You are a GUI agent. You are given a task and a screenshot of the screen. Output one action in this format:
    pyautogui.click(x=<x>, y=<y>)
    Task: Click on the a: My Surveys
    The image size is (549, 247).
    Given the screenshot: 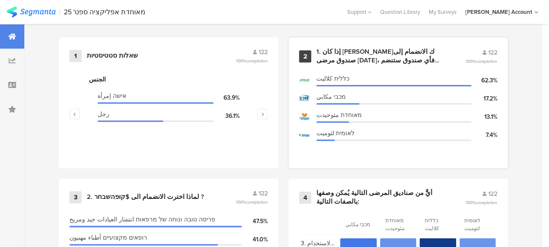 What is the action you would take?
    pyautogui.click(x=443, y=12)
    